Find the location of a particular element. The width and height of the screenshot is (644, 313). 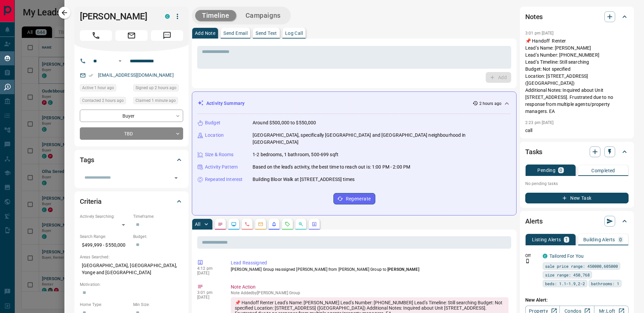

h2: Tags is located at coordinates (87, 160).